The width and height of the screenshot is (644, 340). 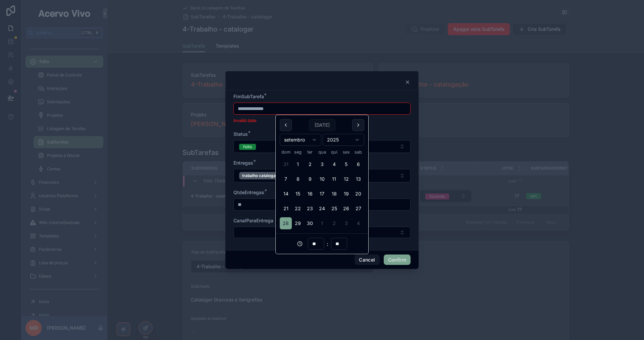 What do you see at coordinates (346, 223) in the screenshot?
I see `button: sexta-feira, 3 de outubro de 2025` at bounding box center [346, 223].